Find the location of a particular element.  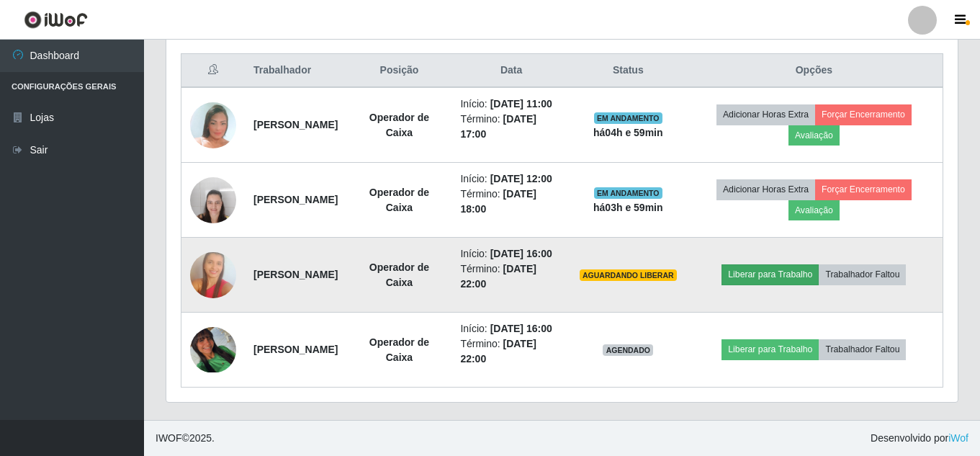

span: IWOF is located at coordinates (168, 438).